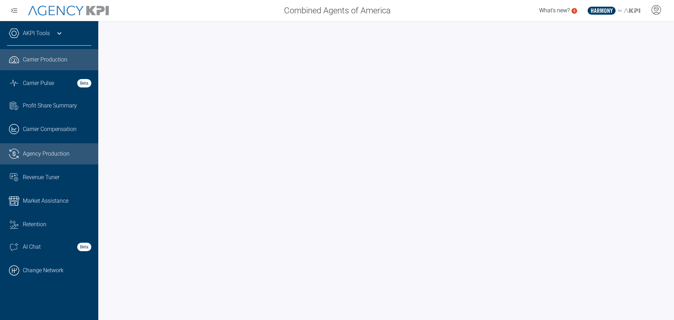 The height and width of the screenshot is (320, 674). I want to click on span: Agency Production, so click(46, 154).